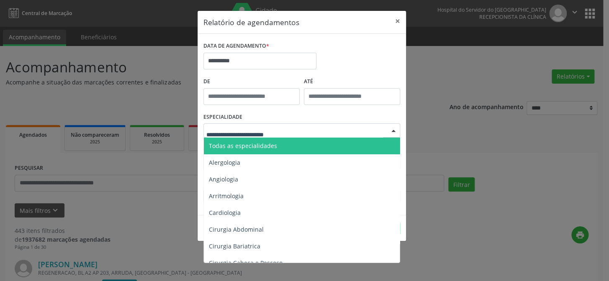 The width and height of the screenshot is (609, 281). Describe the element at coordinates (234, 246) in the screenshot. I see `span: Cirurgia Bariatrica` at that location.